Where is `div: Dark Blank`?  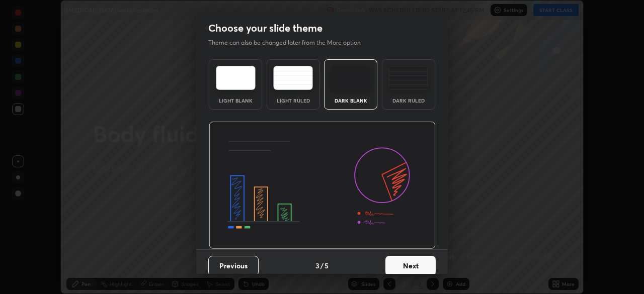
div: Dark Blank is located at coordinates (351, 101).